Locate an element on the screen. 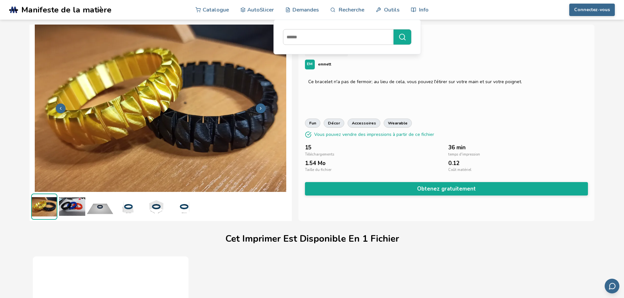 The height and width of the screenshot is (298, 624). div: Ce bracelet n'a pas de fermoir; au lieu de cela, vous pouvez l'étirer sur votre main et sur votre... is located at coordinates (447, 82).